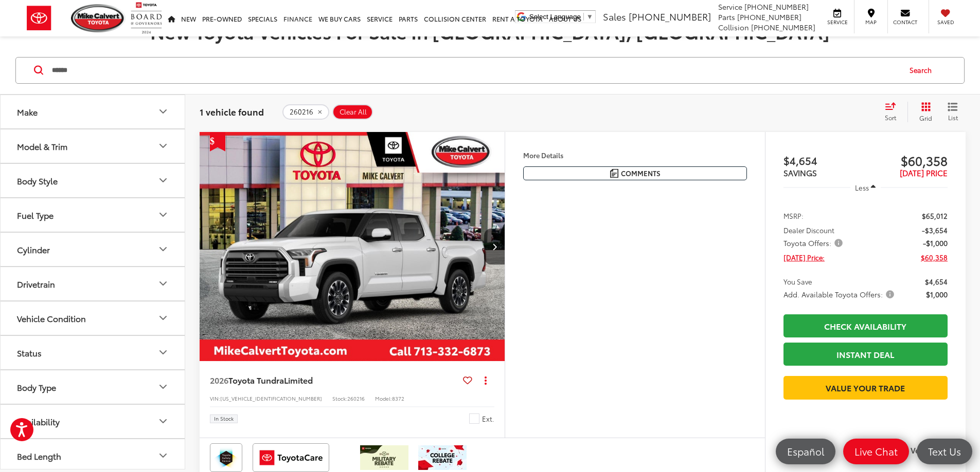 The image size is (980, 472). I want to click on div: Cylinder, so click(34, 249).